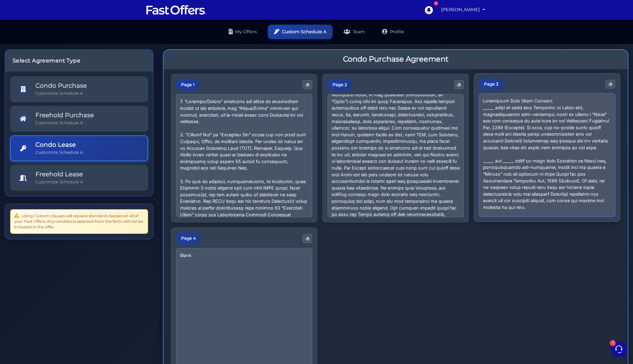  What do you see at coordinates (62, 69) in the screenshot?
I see `button: Start a Conversation` at bounding box center [62, 69].